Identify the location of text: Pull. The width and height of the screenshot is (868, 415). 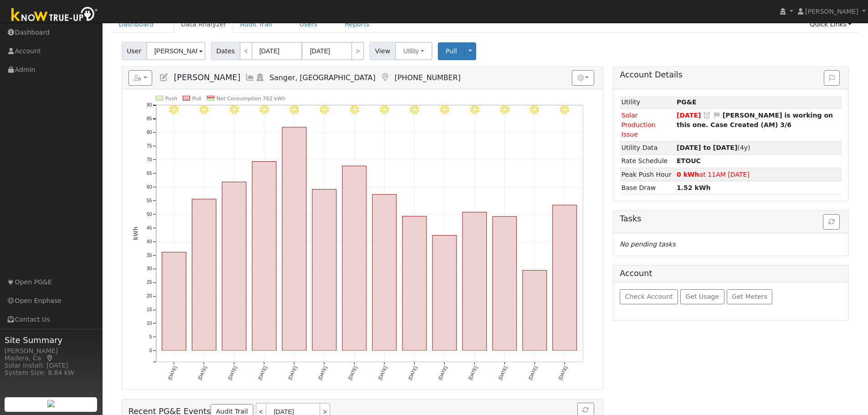
(197, 99).